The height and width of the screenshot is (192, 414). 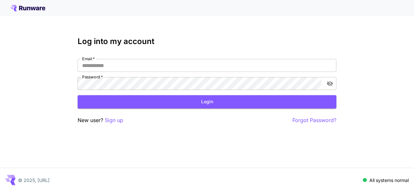 I want to click on button: toggle password visibility, so click(x=330, y=83).